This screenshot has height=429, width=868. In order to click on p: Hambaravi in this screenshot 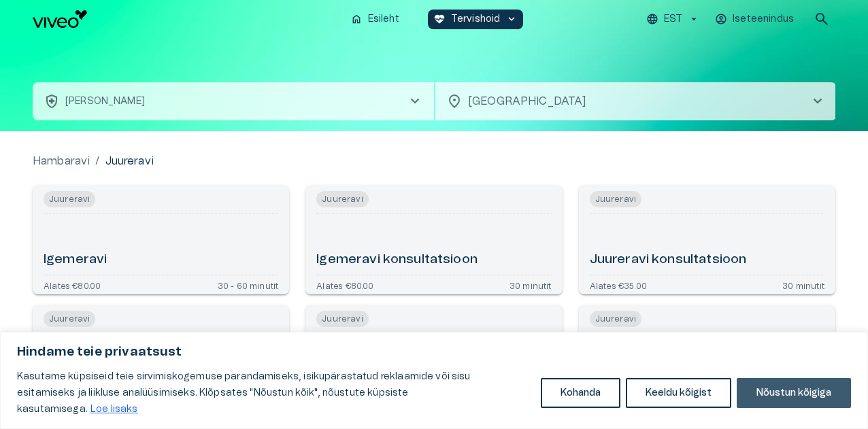, I will do `click(61, 161)`.